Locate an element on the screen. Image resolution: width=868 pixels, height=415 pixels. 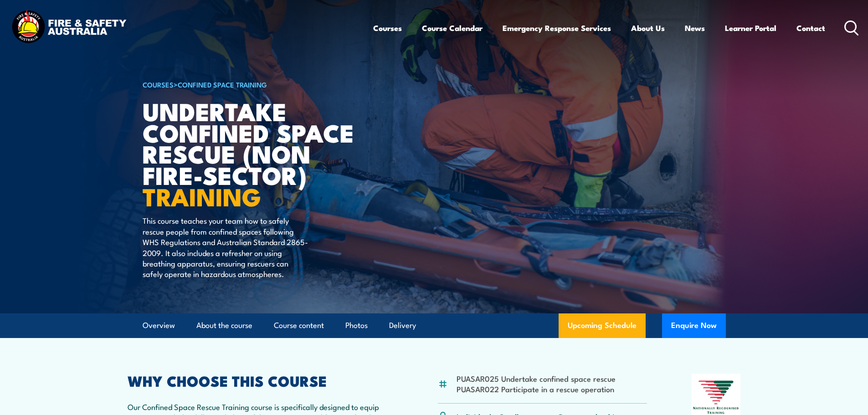
p: This course teaches your team how to safely rescue people from confined spaces following WHS Regu... is located at coordinates (226, 247).